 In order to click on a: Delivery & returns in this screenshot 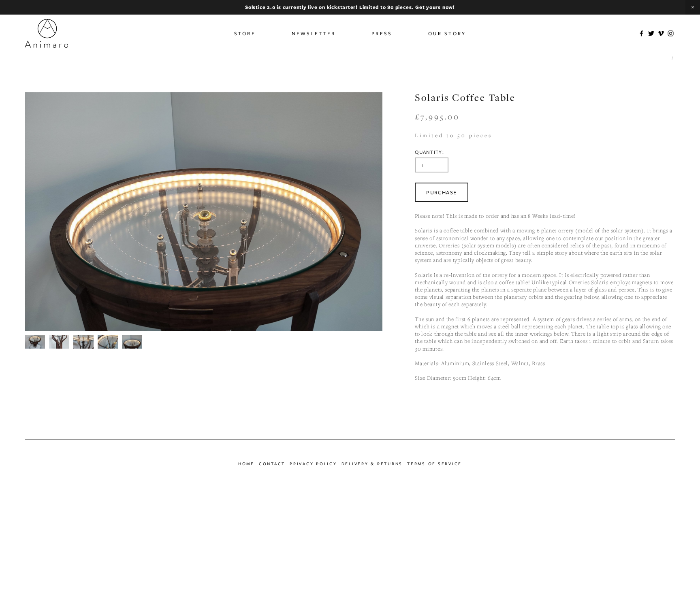, I will do `click(374, 464)`.